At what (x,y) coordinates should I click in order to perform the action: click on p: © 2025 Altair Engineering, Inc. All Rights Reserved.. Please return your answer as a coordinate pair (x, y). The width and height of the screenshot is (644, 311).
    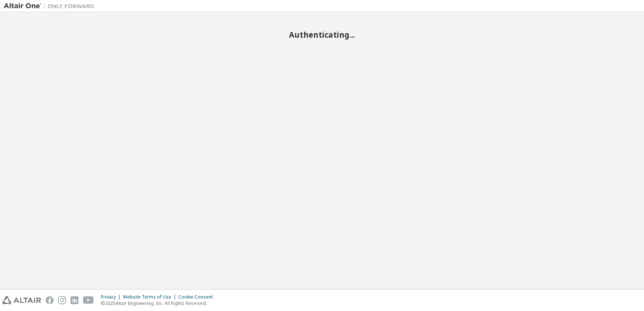
    Looking at the image, I should click on (159, 303).